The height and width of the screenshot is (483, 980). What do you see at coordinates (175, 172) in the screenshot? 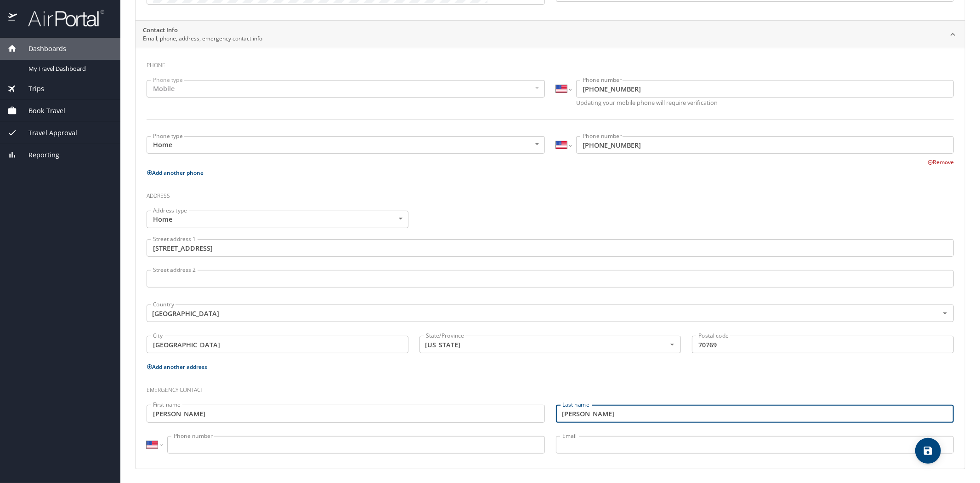
I see `button: Add another phone` at bounding box center [175, 172].